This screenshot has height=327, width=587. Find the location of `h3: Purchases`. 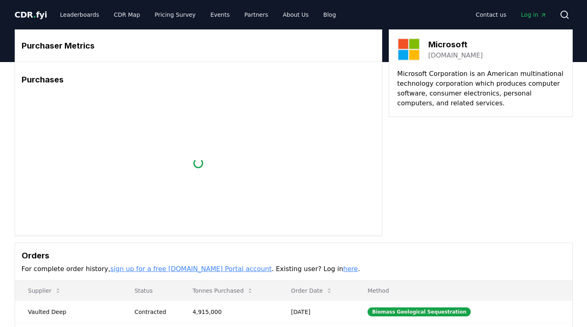

h3: Purchases is located at coordinates (198, 80).